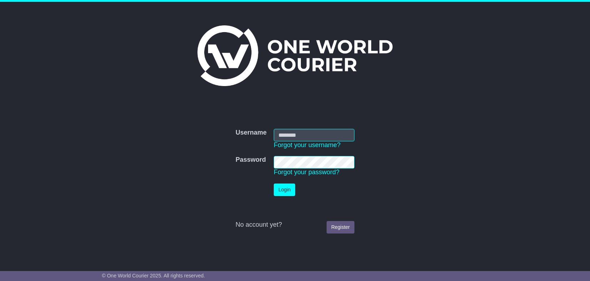  I want to click on a: Register, so click(341, 227).